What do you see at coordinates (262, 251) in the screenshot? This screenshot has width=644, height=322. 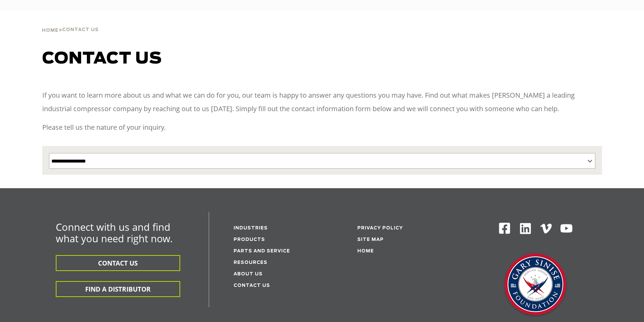 I see `a: Parts and service` at bounding box center [262, 251].